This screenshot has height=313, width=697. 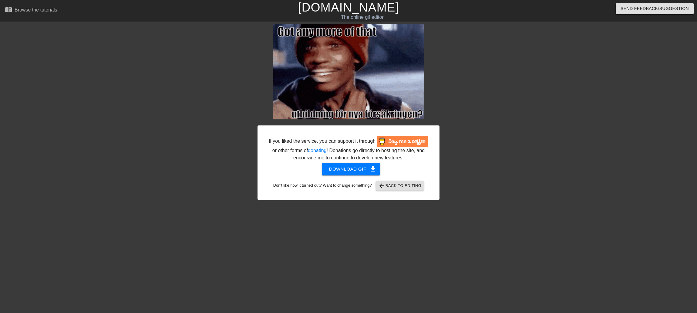 What do you see at coordinates (400, 186) in the screenshot?
I see `span: Back to Editing` at bounding box center [400, 186].